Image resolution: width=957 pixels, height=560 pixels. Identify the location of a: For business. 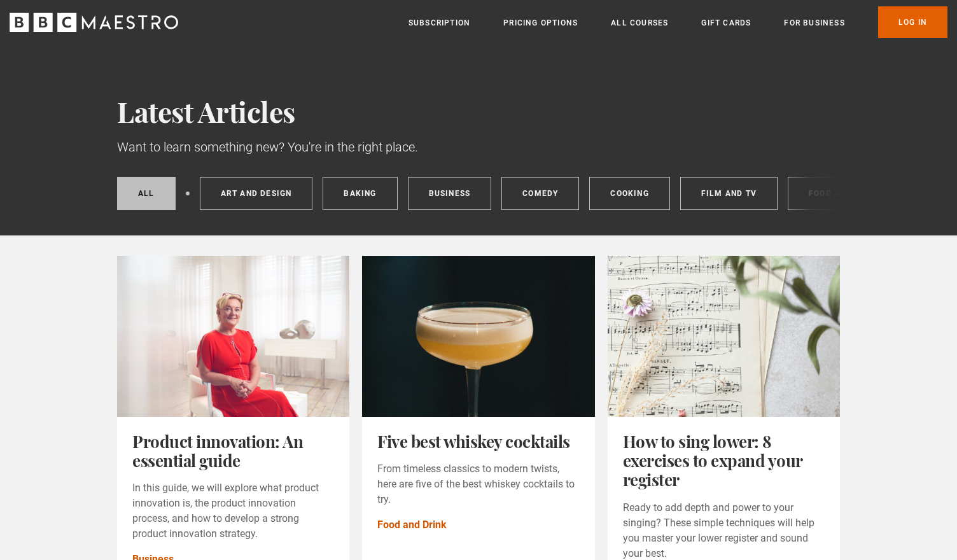
(814, 23).